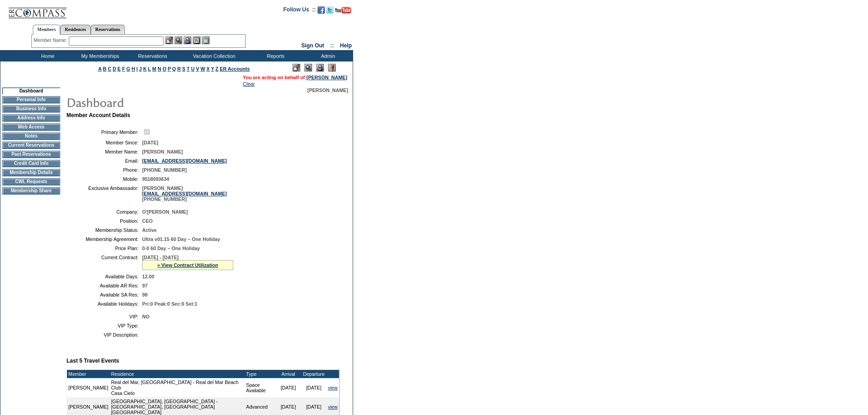  I want to click on td: Residence, so click(177, 374).